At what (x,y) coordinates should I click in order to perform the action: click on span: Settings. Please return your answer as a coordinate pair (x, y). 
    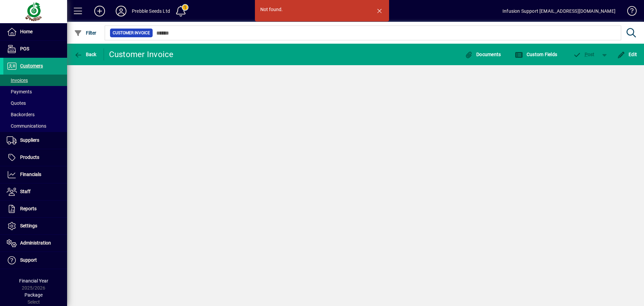
    Looking at the image, I should click on (28, 226).